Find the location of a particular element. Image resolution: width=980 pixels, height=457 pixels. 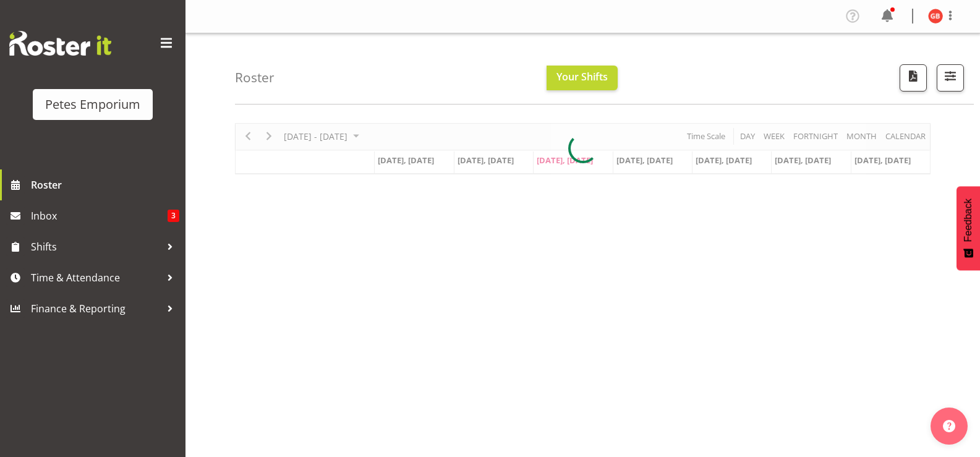

img: help-xxl-2.png is located at coordinates (949, 426).